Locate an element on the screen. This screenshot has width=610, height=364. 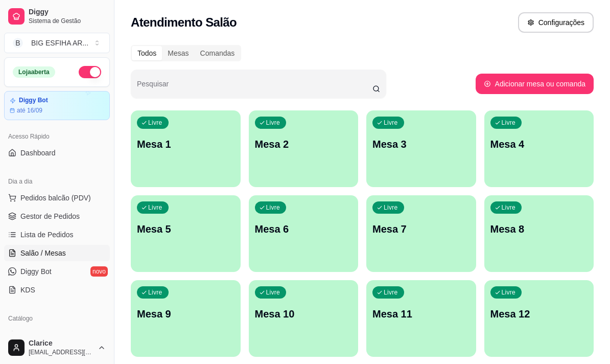
button: LivreMesa 5 is located at coordinates (186, 233).